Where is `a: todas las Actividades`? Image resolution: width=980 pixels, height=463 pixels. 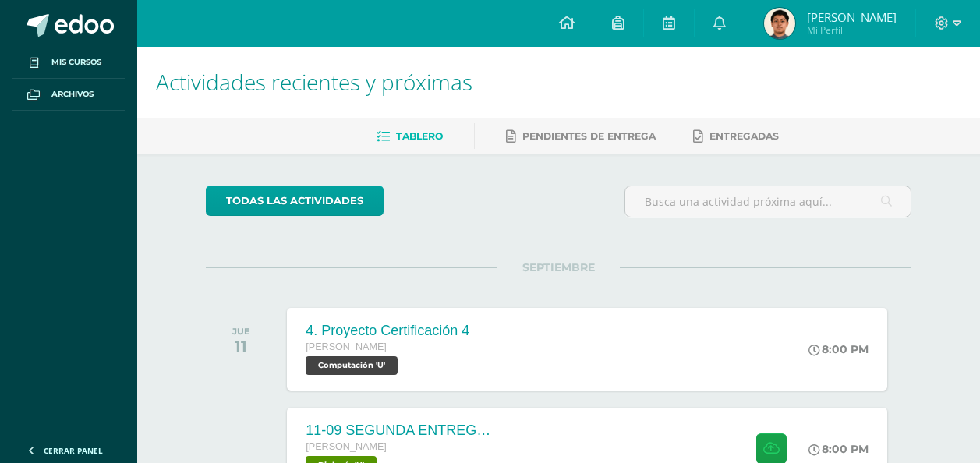
a: todas las Actividades is located at coordinates (295, 200).